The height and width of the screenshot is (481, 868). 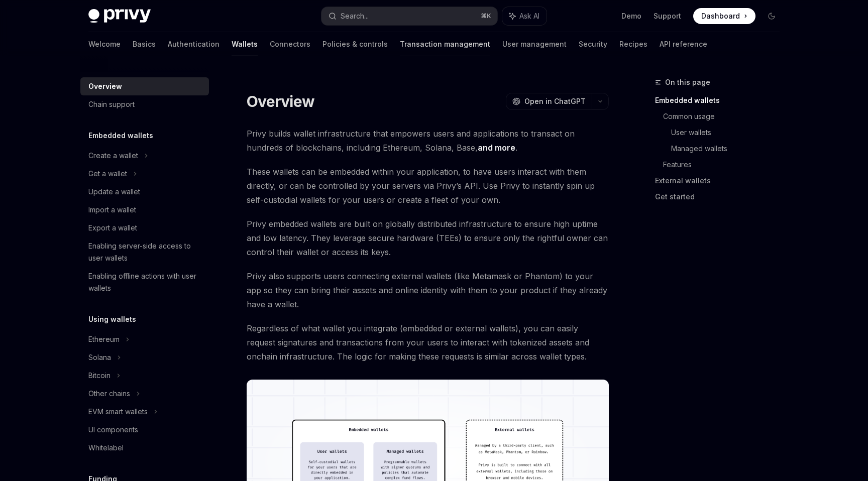 I want to click on a: Recipes, so click(x=633, y=44).